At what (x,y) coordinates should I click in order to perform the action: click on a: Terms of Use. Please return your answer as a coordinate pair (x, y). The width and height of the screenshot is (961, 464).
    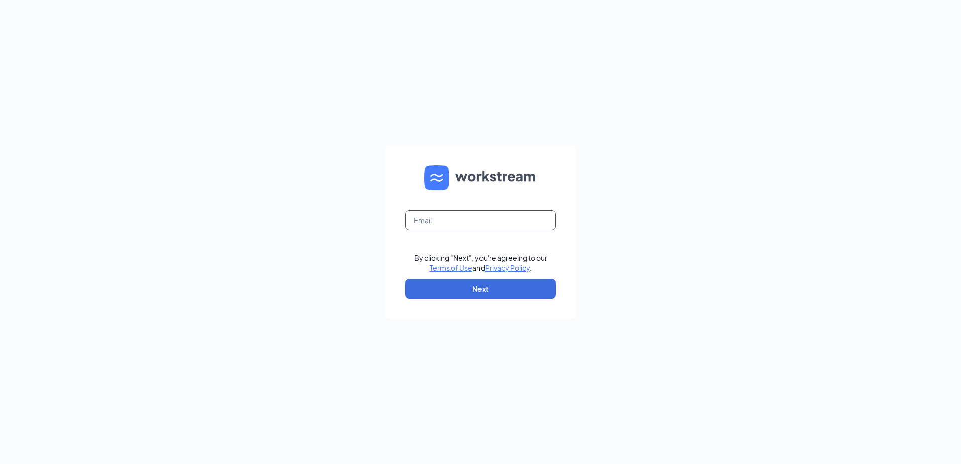
    Looking at the image, I should click on (451, 268).